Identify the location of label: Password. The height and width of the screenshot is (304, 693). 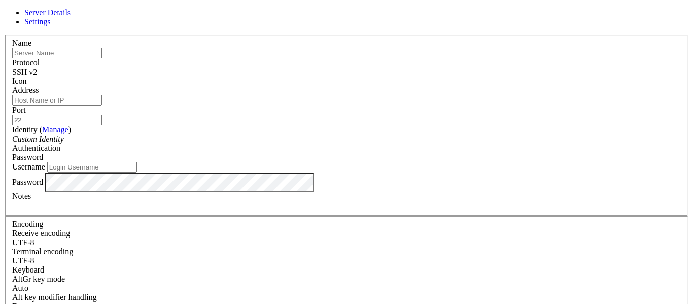
(27, 181).